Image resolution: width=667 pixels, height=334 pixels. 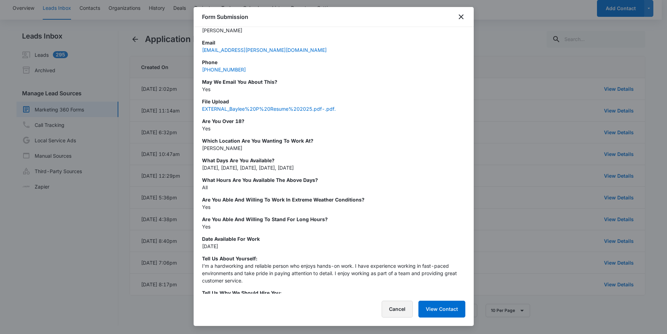 I want to click on p: All, so click(x=334, y=187).